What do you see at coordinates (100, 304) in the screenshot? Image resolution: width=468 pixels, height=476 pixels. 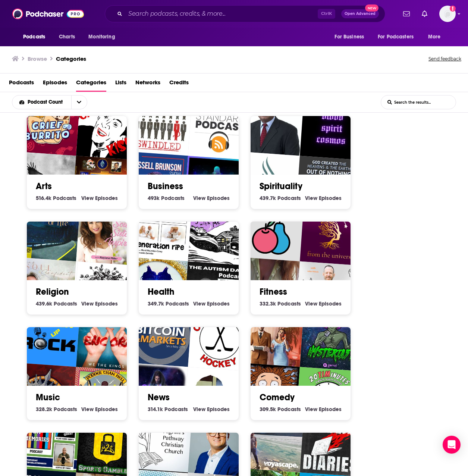 I see `a: View Religion Episodes` at bounding box center [100, 304].